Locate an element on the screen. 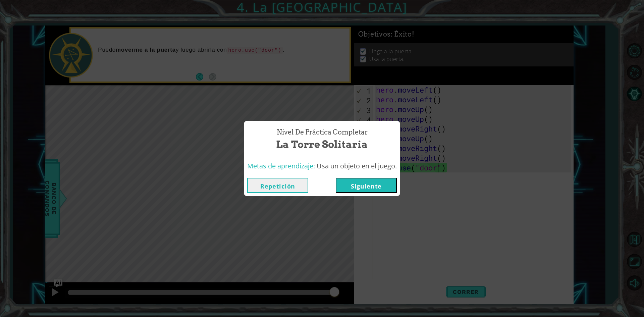 Image resolution: width=644 pixels, height=317 pixels. span: Nivel de Práctica Completar is located at coordinates (322, 132).